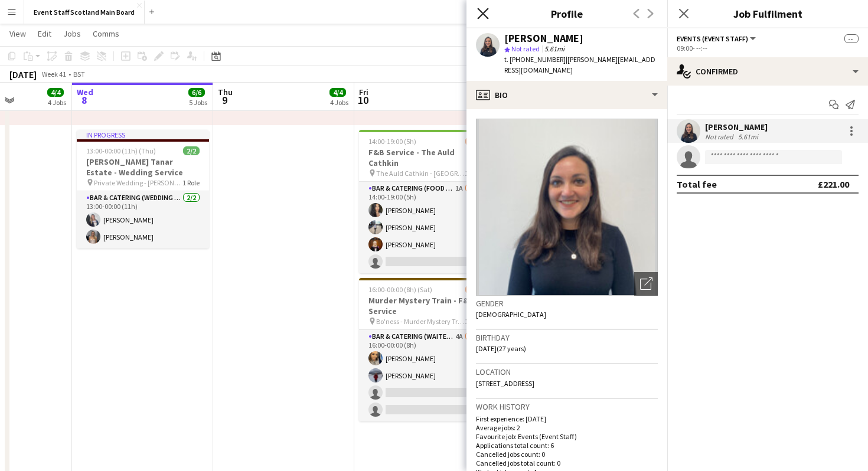  I want to click on span: 9, so click(225, 99).